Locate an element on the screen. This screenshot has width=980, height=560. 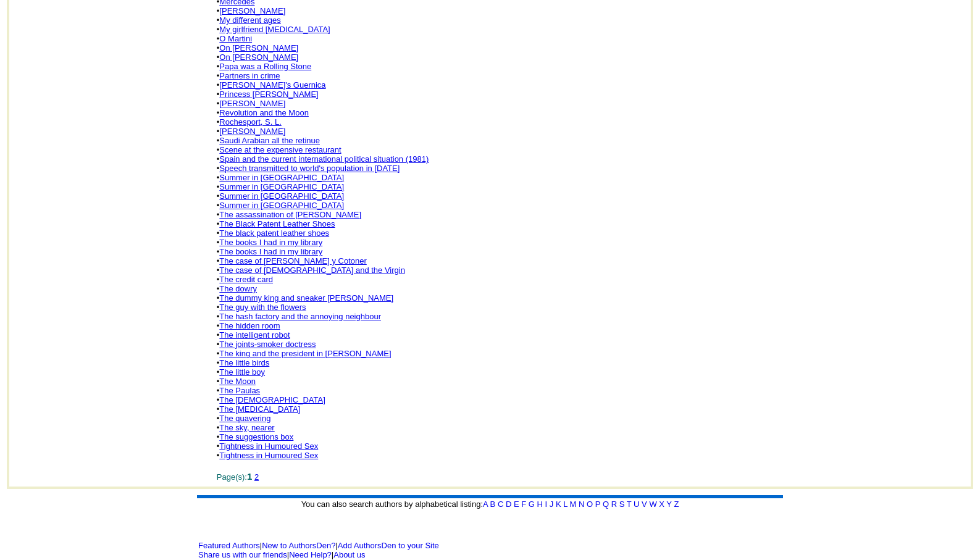
a: Add AuthorsDen to your Site is located at coordinates (389, 545).